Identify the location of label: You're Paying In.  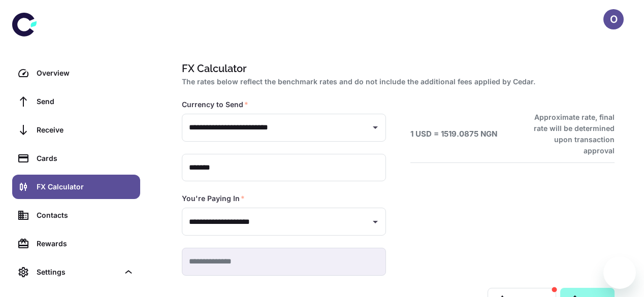
(213, 199).